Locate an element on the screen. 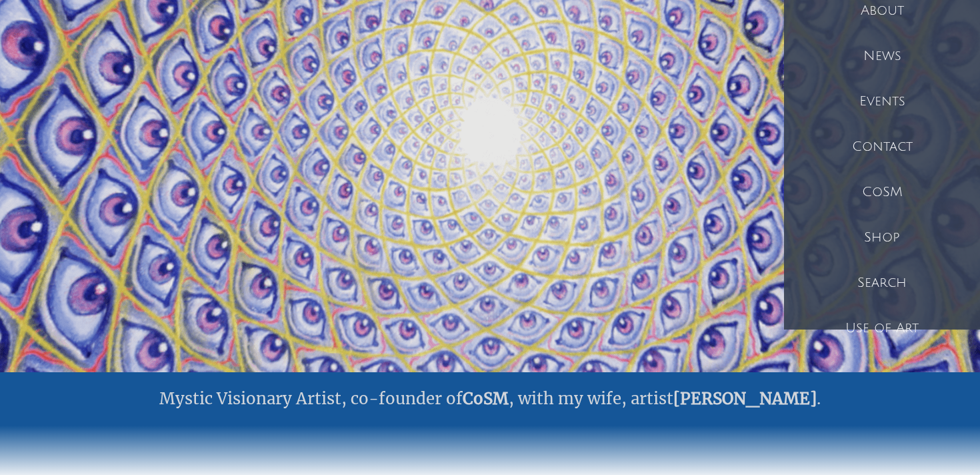  a: Events is located at coordinates (882, 102).